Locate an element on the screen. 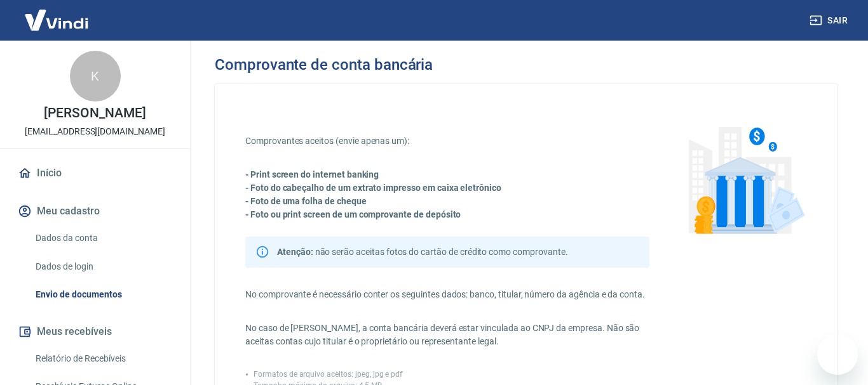  a: Envio de documentos is located at coordinates (102, 295).